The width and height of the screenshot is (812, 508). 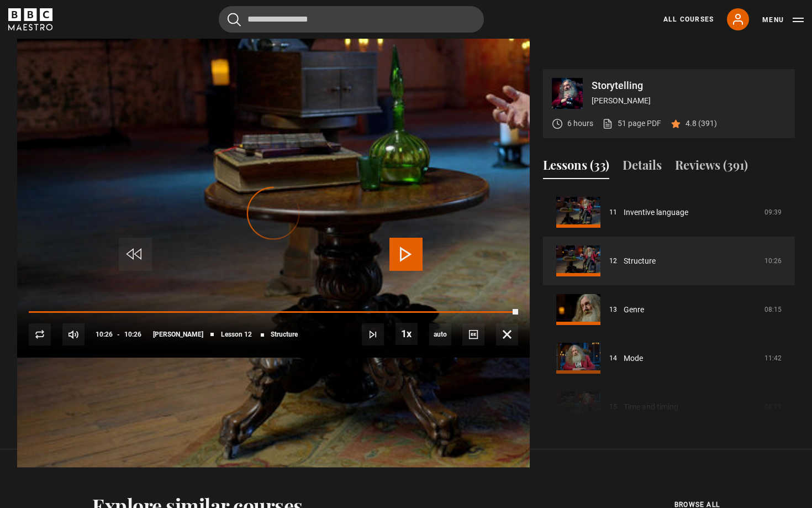 I want to click on a: 51 page PDF, so click(x=631, y=123).